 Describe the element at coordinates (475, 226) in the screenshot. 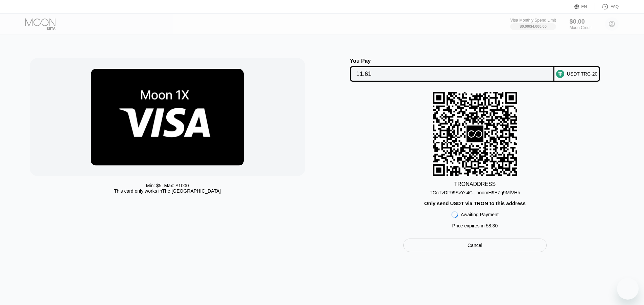

I see `div: Price expires in` at that location.